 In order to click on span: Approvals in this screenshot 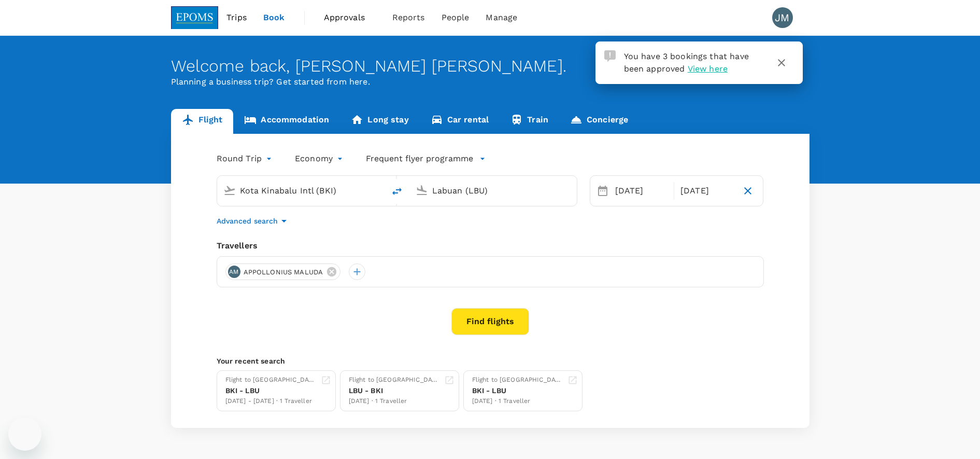, I will do `click(350, 17)`.